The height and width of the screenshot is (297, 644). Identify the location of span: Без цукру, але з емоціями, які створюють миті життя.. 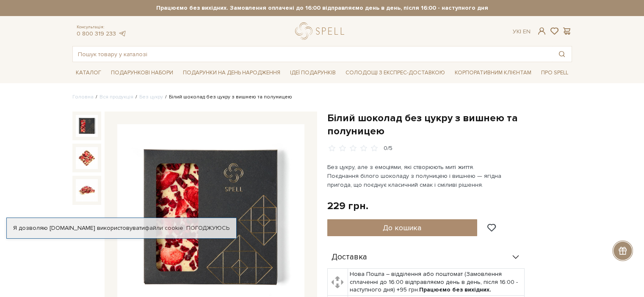
(400, 167).